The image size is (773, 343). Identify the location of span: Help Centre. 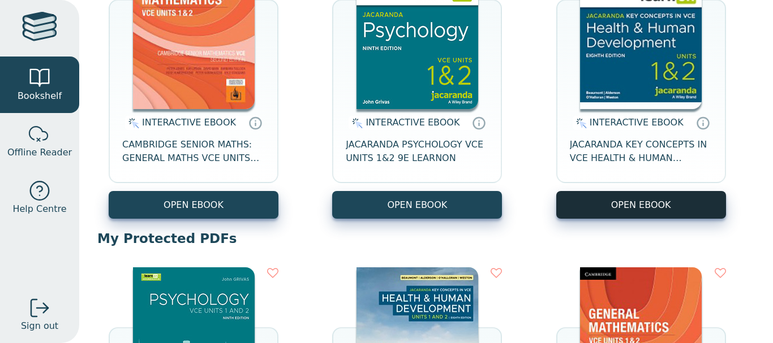
(39, 209).